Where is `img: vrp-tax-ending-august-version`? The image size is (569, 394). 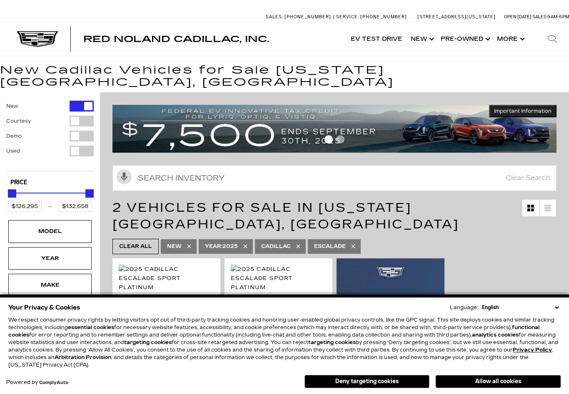
img: vrp-tax-ending-august-version is located at coordinates (334, 129).